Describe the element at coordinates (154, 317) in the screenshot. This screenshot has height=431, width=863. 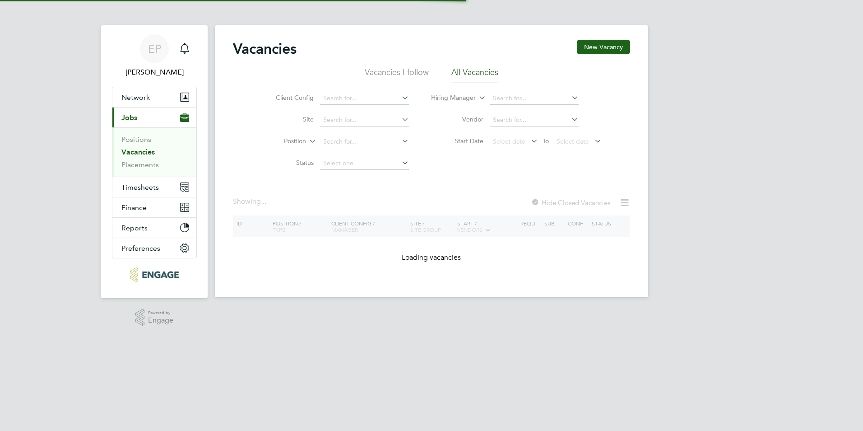
I see `a: Powered byEngage` at that location.